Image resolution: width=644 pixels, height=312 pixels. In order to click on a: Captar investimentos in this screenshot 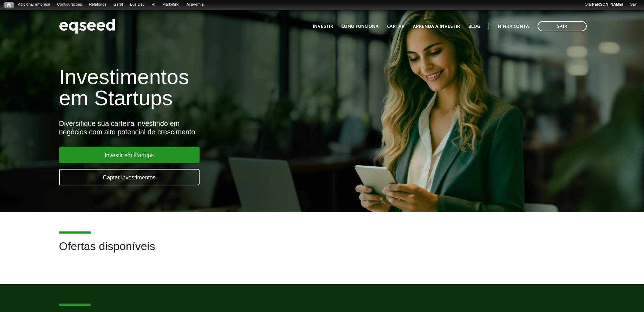, I will do `click(129, 177)`.